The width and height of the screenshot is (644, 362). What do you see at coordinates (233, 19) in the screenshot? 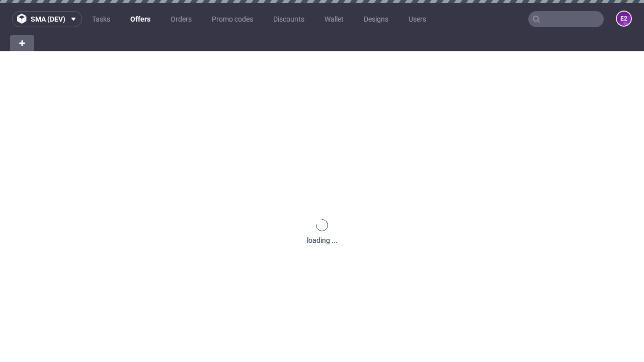
I see `a: Promo codes` at bounding box center [233, 19].